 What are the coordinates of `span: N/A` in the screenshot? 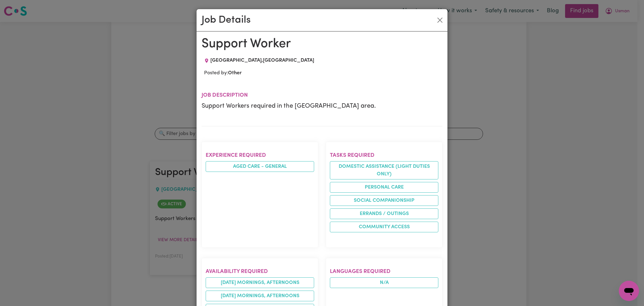 It's located at (384, 283).